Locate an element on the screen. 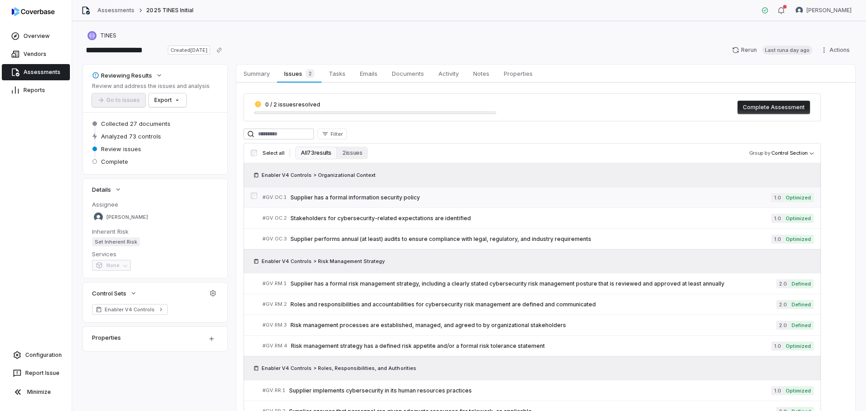 The height and width of the screenshot is (411, 866). span: Complete is located at coordinates (115, 161).